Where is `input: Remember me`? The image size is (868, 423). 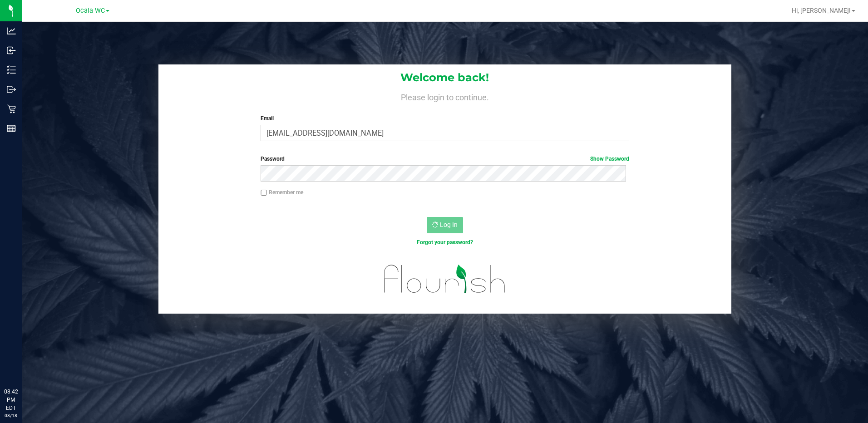
input: Remember me is located at coordinates (264, 193).